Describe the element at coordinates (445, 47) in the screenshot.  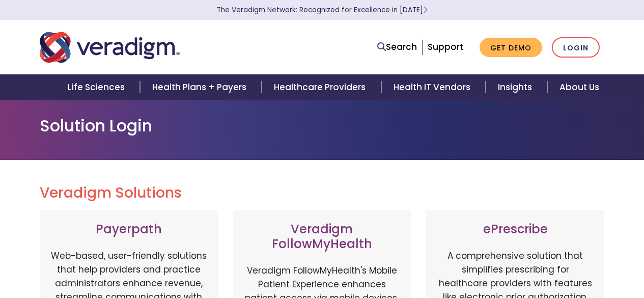
I see `a: Support` at that location.